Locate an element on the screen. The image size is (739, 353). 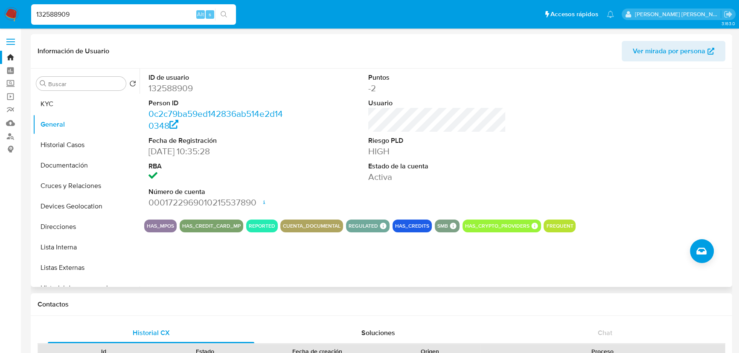
a: Notificaciones is located at coordinates (610, 14).